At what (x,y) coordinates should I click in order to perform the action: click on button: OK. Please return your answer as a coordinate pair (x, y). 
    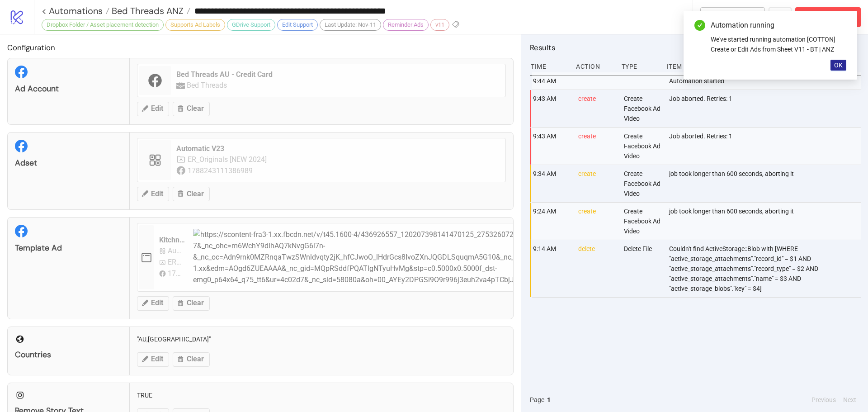
    Looking at the image, I should click on (838, 65).